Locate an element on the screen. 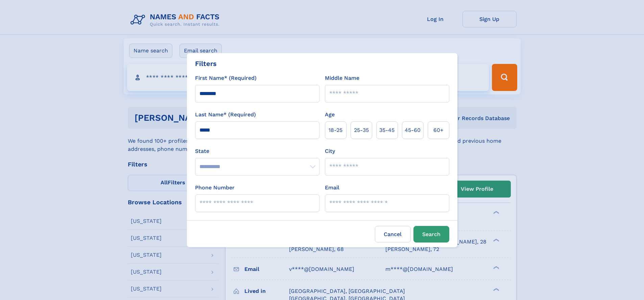 This screenshot has height=300, width=644. span: 35‑45 is located at coordinates (387, 130).